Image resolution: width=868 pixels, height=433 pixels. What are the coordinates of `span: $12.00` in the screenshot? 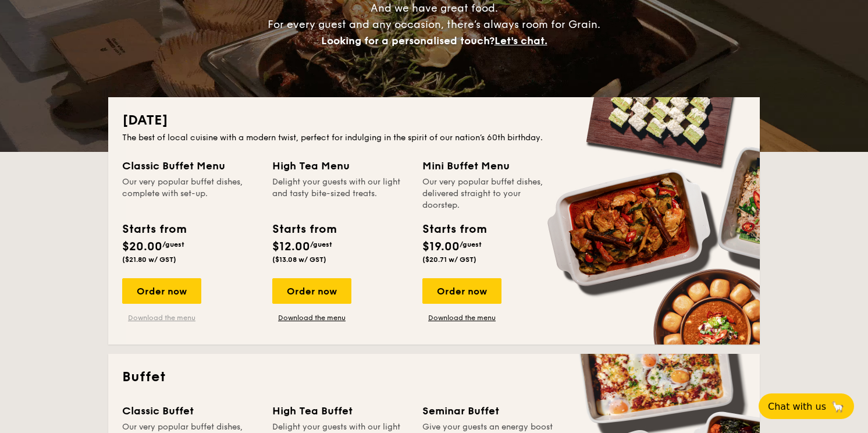 It's located at (291, 247).